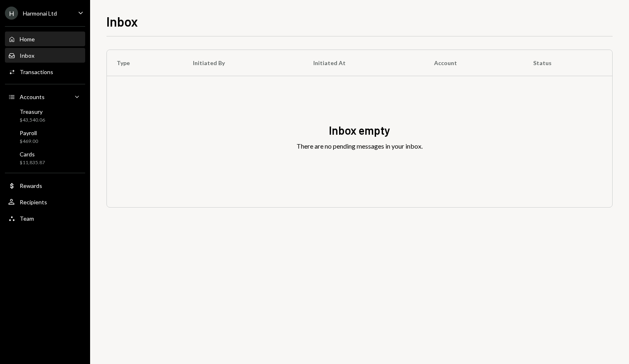 This screenshot has height=364, width=629. What do you see at coordinates (45, 219) in the screenshot?
I see `a: Team` at bounding box center [45, 219].